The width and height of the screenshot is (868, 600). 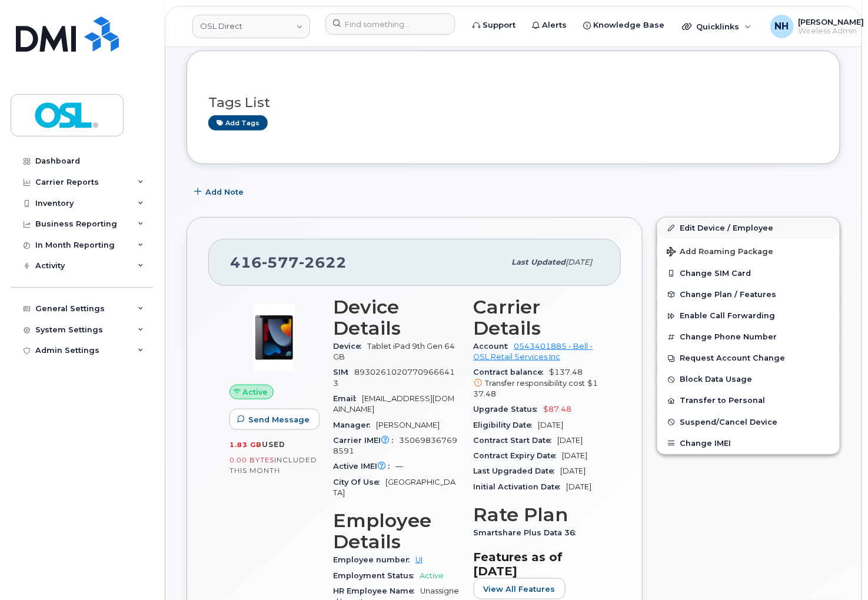 I want to click on img: image20231002-3703462-c5m3jd.jpeg, so click(x=274, y=338).